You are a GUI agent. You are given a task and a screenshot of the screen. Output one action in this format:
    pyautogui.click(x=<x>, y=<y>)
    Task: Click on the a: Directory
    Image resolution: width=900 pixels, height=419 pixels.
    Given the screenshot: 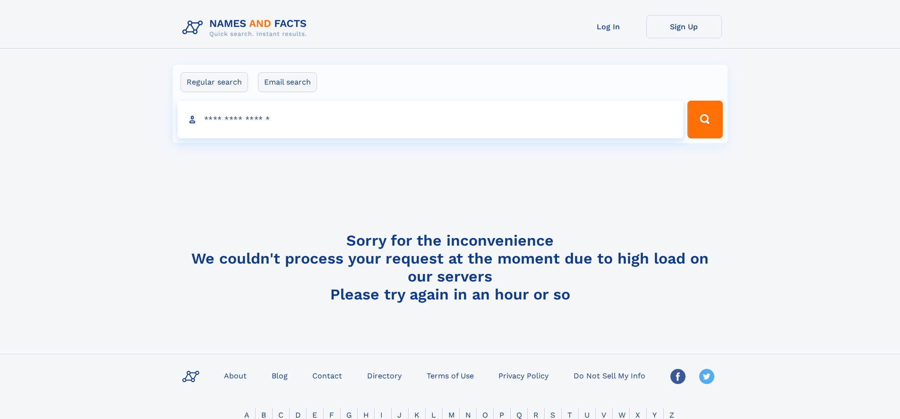 What is the action you would take?
    pyautogui.click(x=384, y=375)
    